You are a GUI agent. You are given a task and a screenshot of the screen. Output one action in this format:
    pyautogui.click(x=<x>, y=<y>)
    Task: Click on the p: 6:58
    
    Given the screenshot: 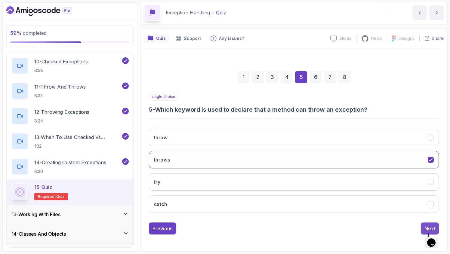 What is the action you would take?
    pyautogui.click(x=61, y=71)
    